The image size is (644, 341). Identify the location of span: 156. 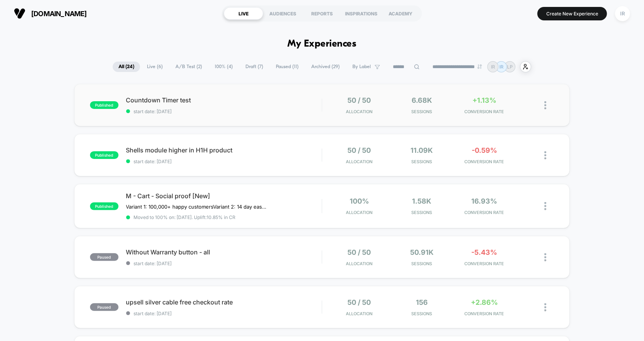
(422, 302).